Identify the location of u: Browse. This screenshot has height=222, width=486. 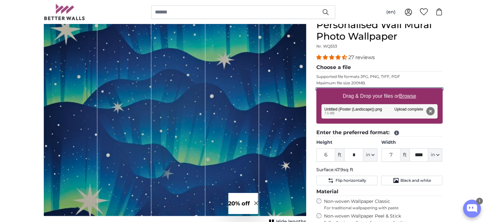
(407, 96).